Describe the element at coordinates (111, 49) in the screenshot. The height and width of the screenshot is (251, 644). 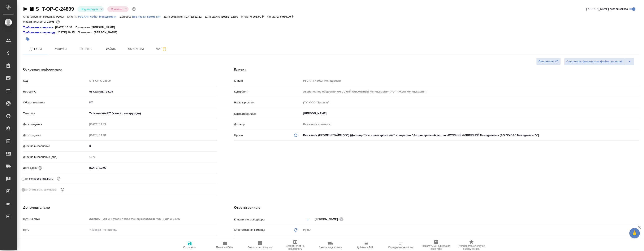
I see `span: Файлы` at that location.